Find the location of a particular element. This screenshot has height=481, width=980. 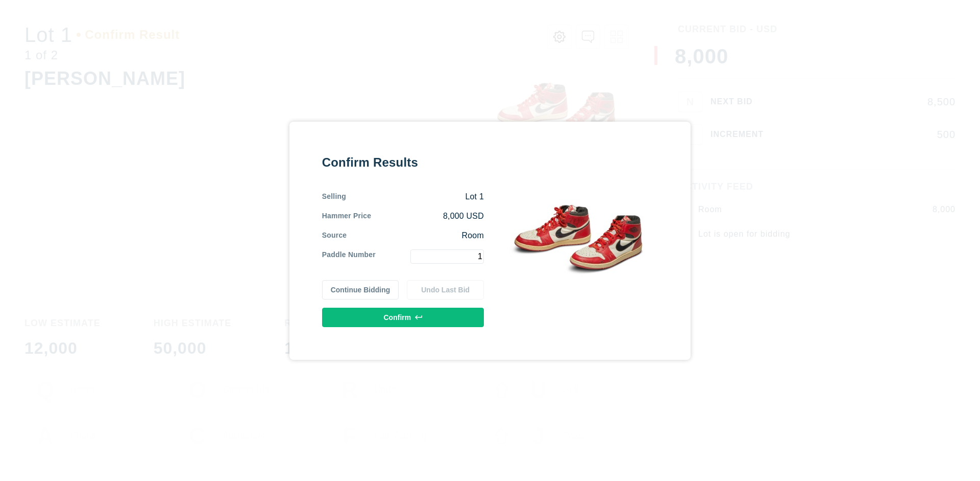

div: Selling is located at coordinates (334, 196).